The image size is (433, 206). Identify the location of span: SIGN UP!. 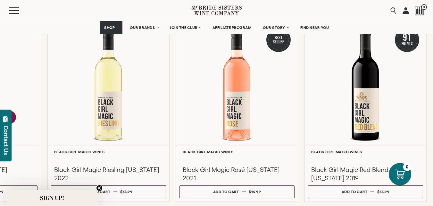
(52, 198).